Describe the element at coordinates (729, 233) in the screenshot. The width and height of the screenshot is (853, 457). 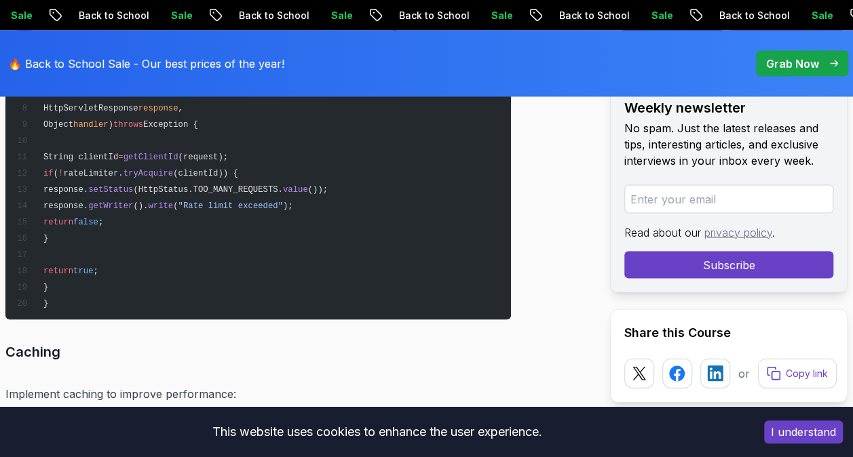
I see `p: Read about our .` at that location.